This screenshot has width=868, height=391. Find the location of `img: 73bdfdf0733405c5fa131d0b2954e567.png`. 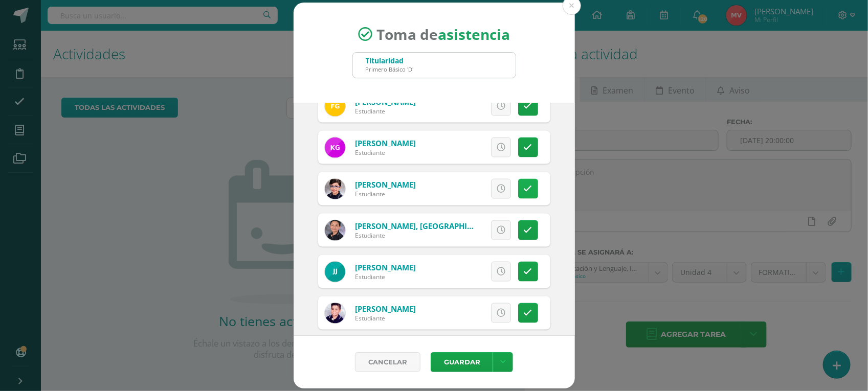

img: 73bdfdf0733405c5fa131d0b2954e567.png is located at coordinates (335, 230).